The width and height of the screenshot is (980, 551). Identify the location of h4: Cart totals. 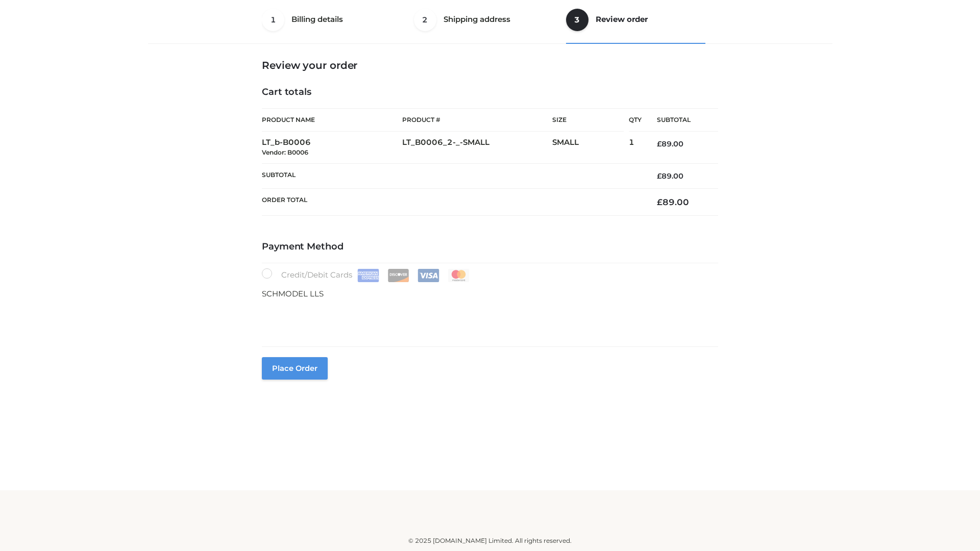
(490, 93).